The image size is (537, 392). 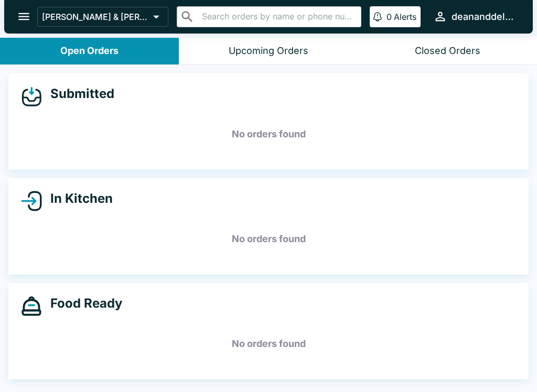 What do you see at coordinates (404, 17) in the screenshot?
I see `p: Alerts` at bounding box center [404, 17].